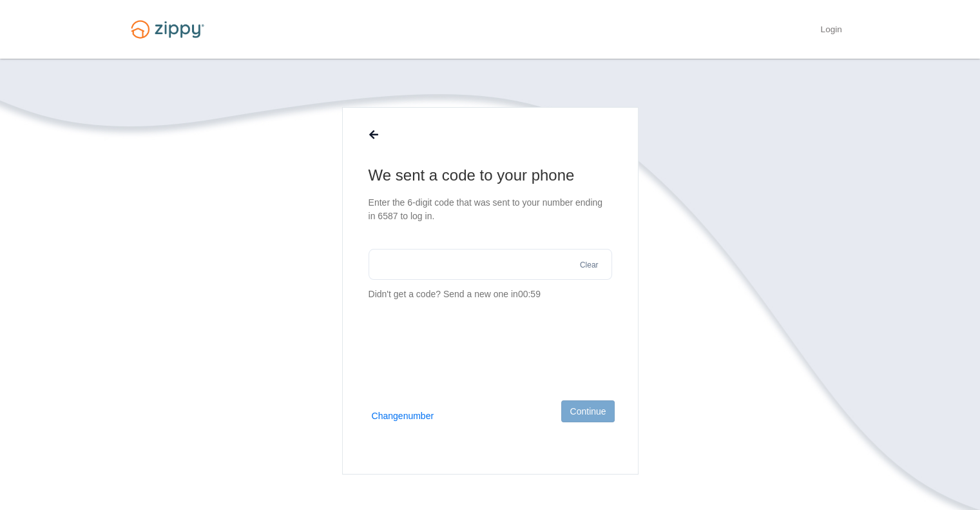  Describe the element at coordinates (403, 415) in the screenshot. I see `button: Changenumber` at that location.